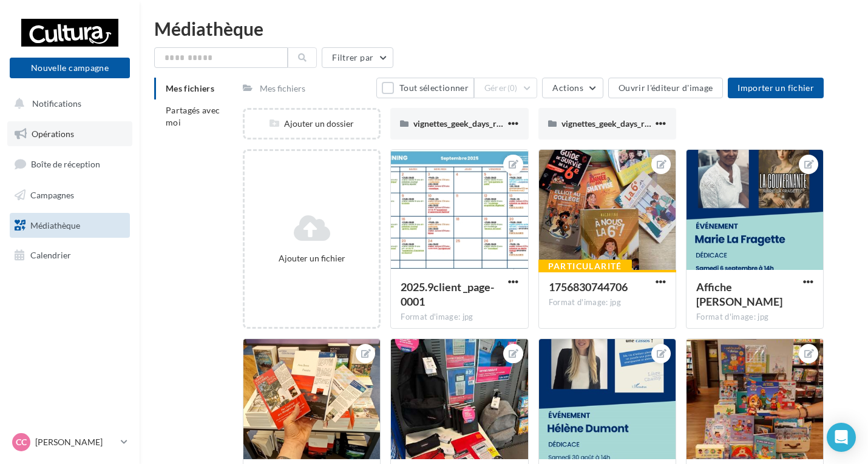  I want to click on span: Médiathèque, so click(56, 225).